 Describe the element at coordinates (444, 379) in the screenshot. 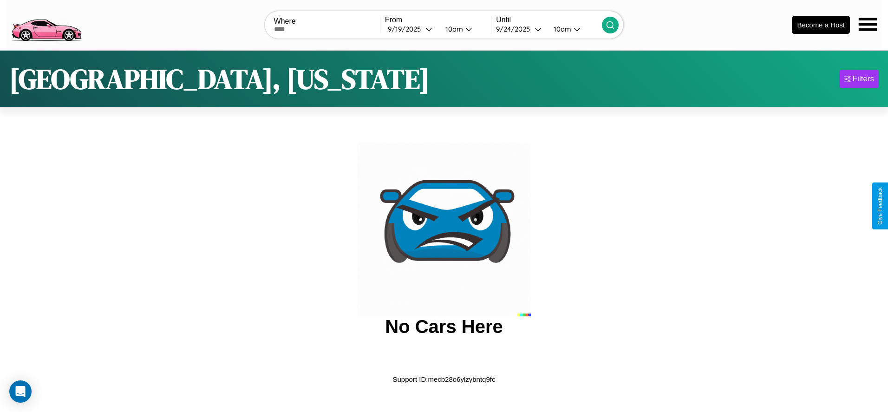

I see `p: Support ID: mecb28o6ylzybntq9fc` at that location.